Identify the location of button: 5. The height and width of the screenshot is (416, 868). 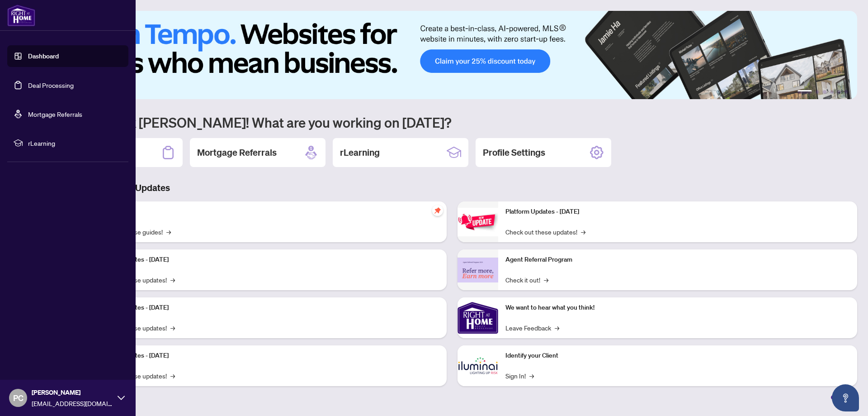
(839, 92).